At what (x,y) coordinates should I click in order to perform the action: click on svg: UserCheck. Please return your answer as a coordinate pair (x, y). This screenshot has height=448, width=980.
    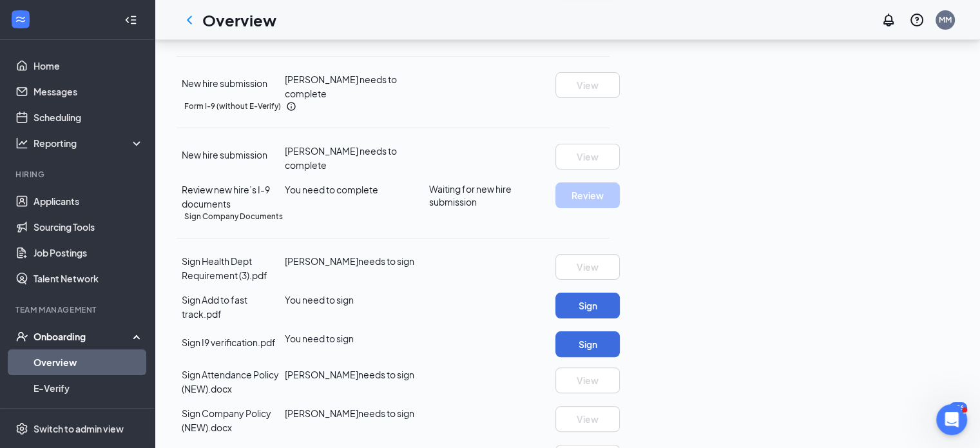
    Looking at the image, I should click on (22, 337).